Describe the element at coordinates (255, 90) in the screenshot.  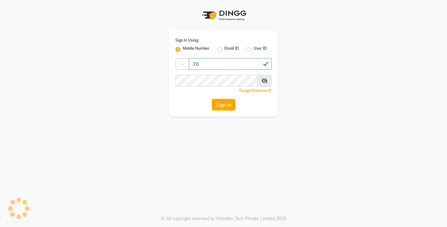
I see `a: Forgot Password?` at that location.